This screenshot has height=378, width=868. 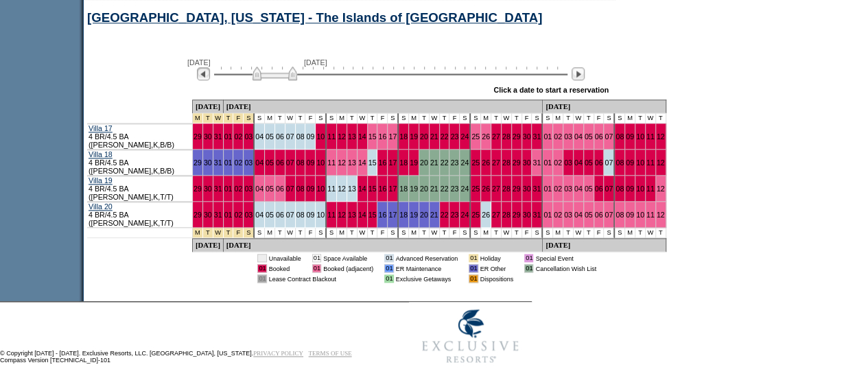 What do you see at coordinates (589, 189) in the screenshot?
I see `a: 05` at bounding box center [589, 189].